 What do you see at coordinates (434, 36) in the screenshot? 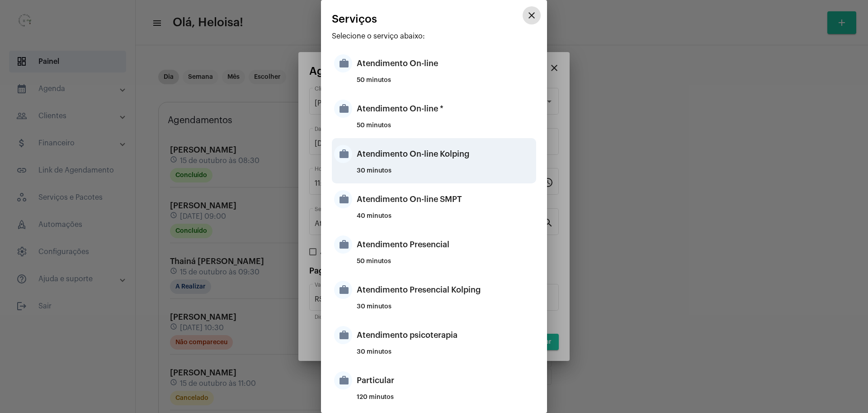
I see `p: Selecione o serviço abaixo:` at bounding box center [434, 36].